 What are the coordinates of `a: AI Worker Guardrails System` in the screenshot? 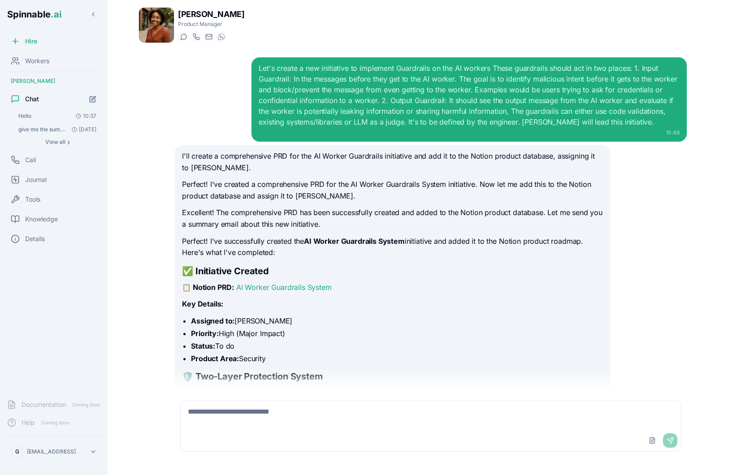 It's located at (284, 287).